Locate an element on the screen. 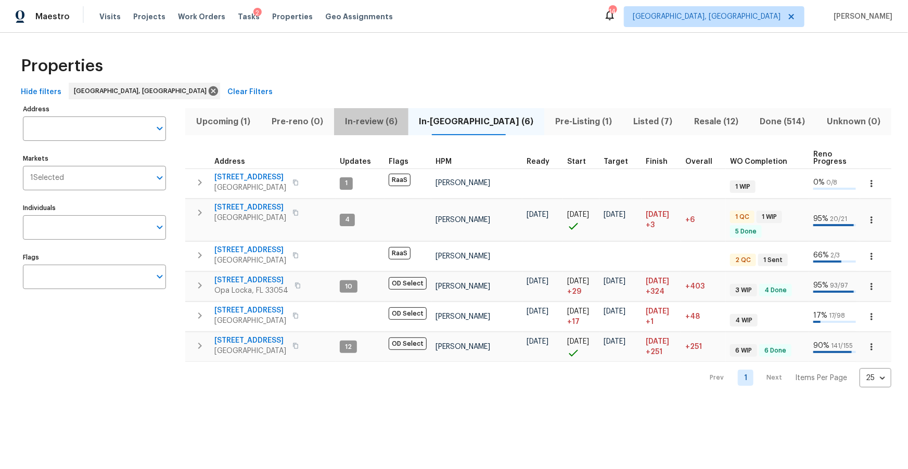 The image size is (908, 469). span: 1 WIP is located at coordinates (742, 187).